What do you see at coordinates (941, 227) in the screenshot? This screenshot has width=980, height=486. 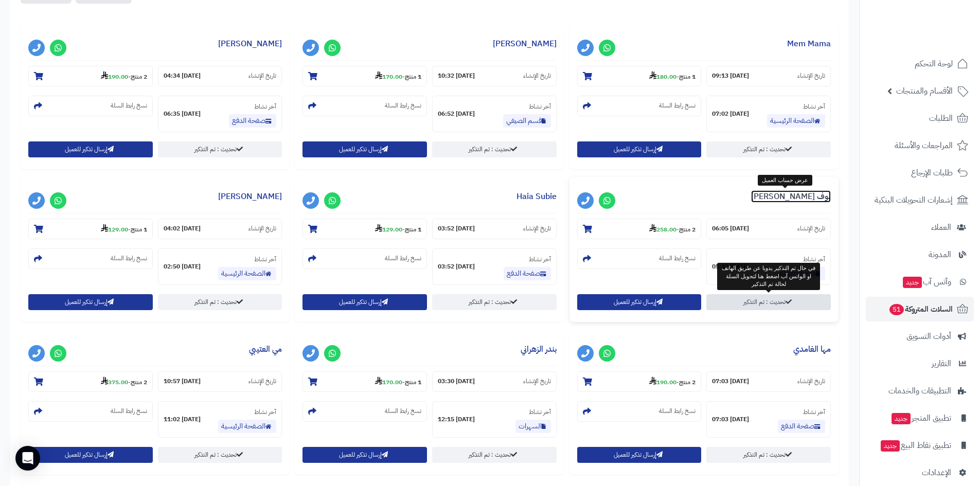 I see `span: العملاء` at bounding box center [941, 227].